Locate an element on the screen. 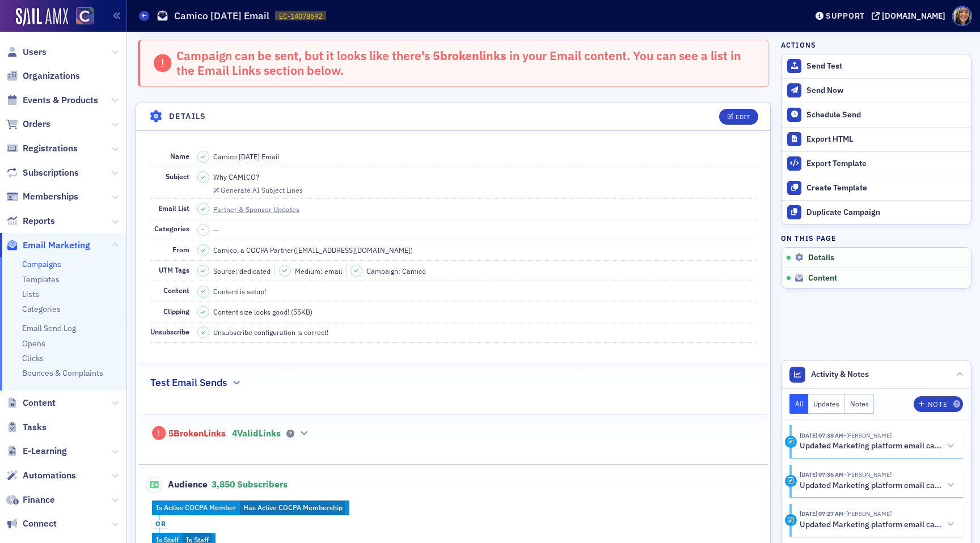 The height and width of the screenshot is (543, 980). span: Activity & Notes is located at coordinates (839, 374).